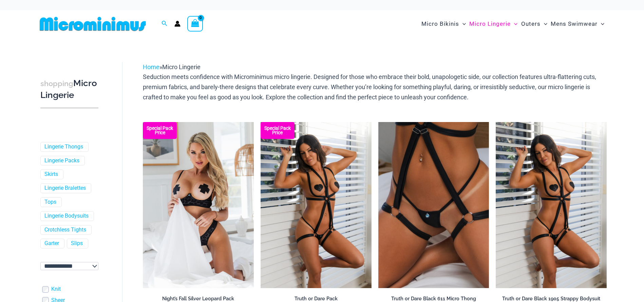 The image size is (644, 302). What do you see at coordinates (67, 216) in the screenshot?
I see `a: Lingerie Bodysuits` at bounding box center [67, 216].